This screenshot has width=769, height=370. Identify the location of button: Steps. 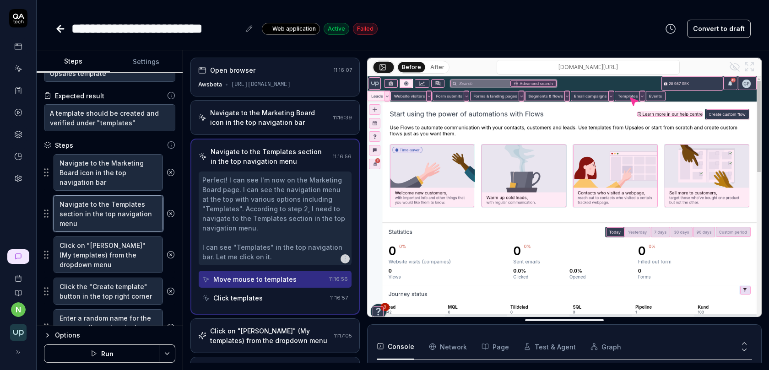
(73, 62).